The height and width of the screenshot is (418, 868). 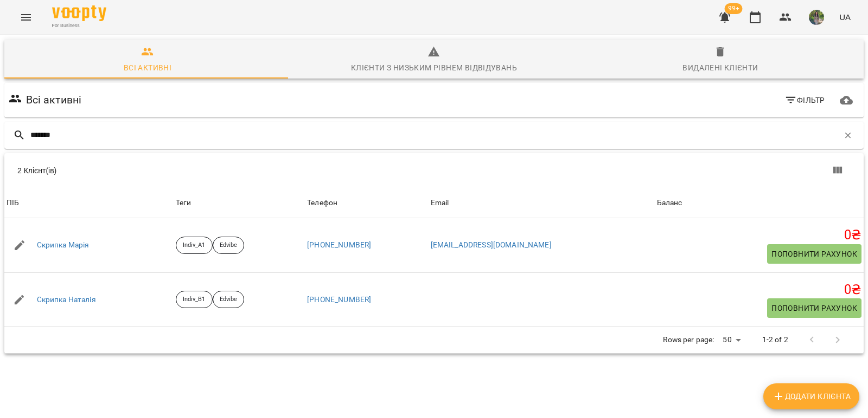 What do you see at coordinates (147, 68) in the screenshot?
I see `div: Всі активні` at bounding box center [147, 68].